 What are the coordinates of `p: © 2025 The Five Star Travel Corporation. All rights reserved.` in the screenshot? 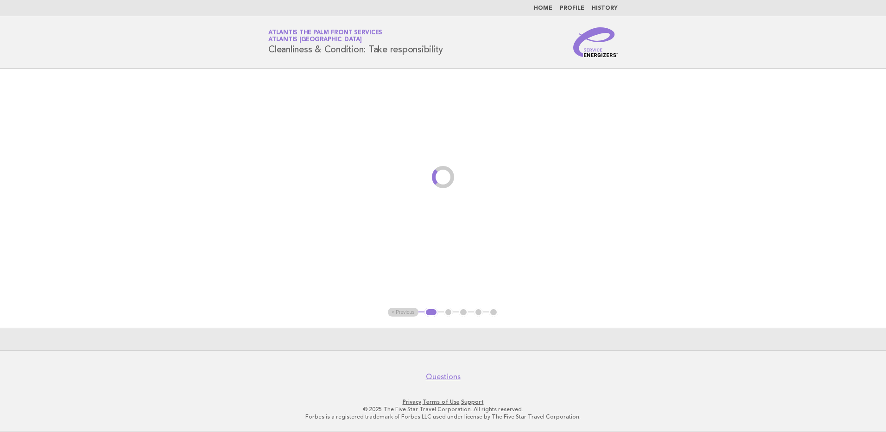 It's located at (443, 409).